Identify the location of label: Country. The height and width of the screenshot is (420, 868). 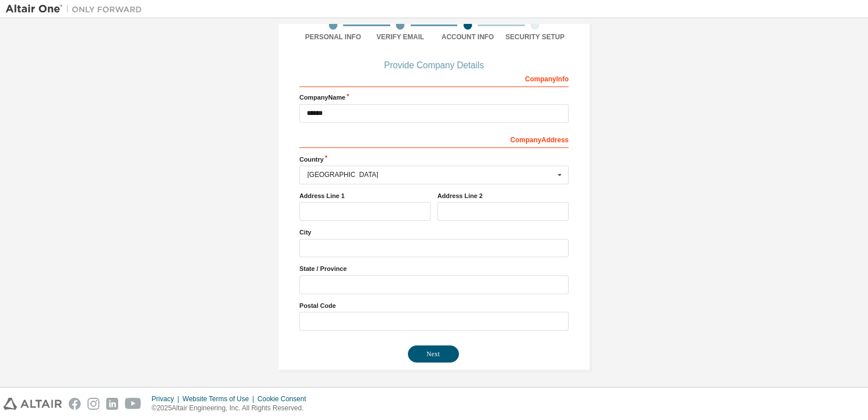
(434, 159).